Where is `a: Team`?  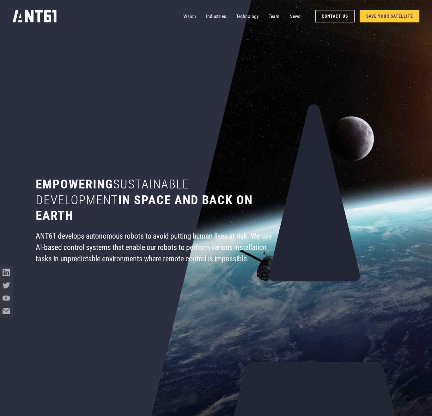
a: Team is located at coordinates (274, 16).